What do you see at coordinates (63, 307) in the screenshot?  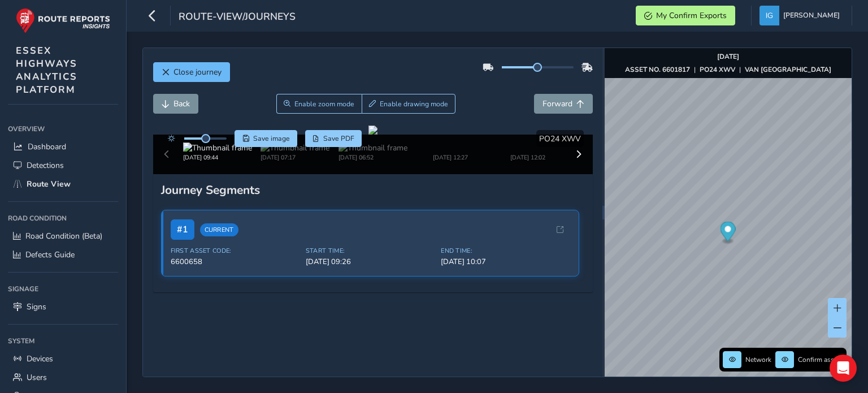 I see `a: Signs` at bounding box center [63, 307].